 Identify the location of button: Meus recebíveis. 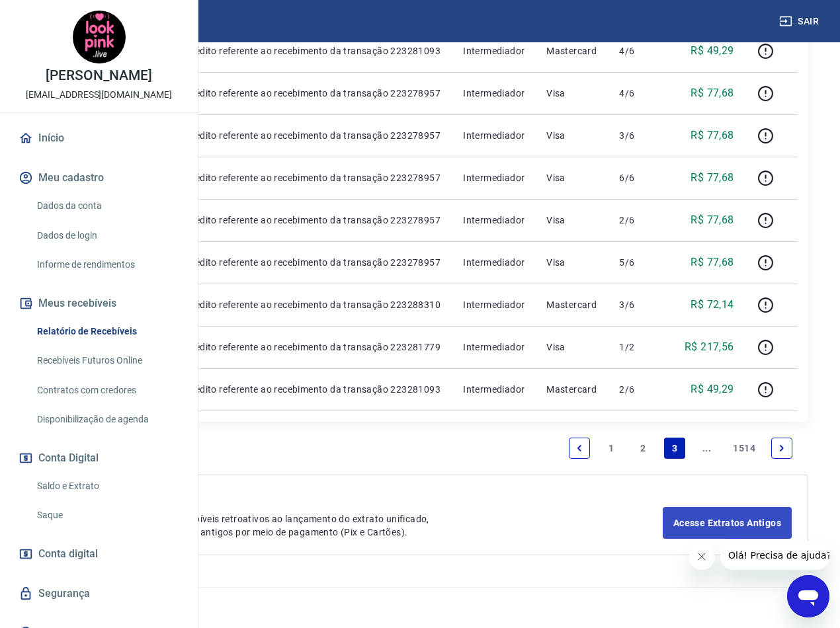
(98, 304).